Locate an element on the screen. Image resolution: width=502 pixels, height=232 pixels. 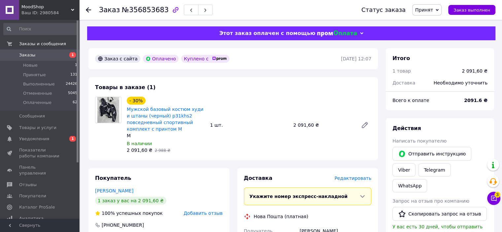
div: Необходимо уточнить is located at coordinates (460, 83).